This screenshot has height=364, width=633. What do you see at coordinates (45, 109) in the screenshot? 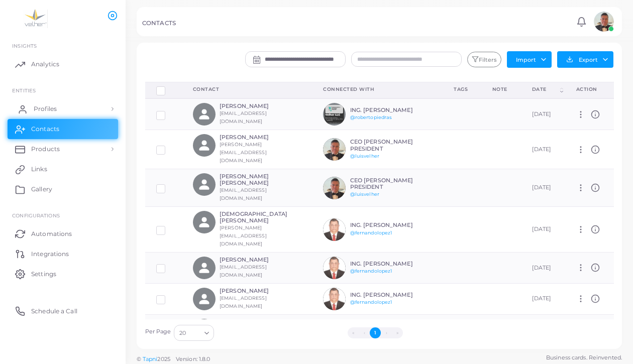
I see `span: Profiles` at bounding box center [45, 109].